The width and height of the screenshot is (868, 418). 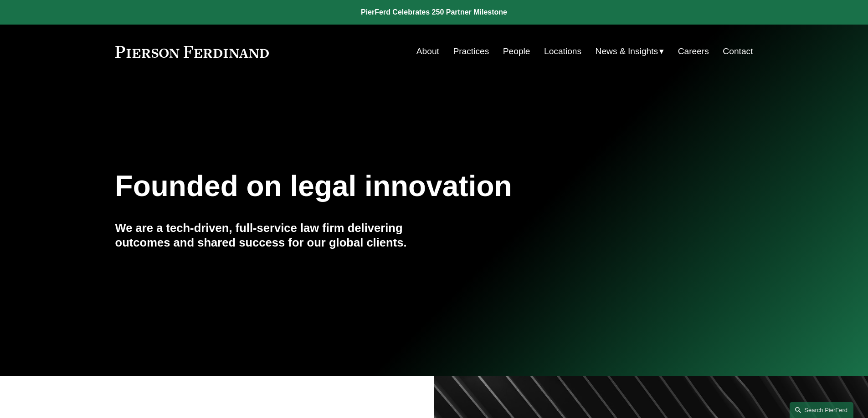 What do you see at coordinates (821, 410) in the screenshot?
I see `a: Search this site` at bounding box center [821, 410].